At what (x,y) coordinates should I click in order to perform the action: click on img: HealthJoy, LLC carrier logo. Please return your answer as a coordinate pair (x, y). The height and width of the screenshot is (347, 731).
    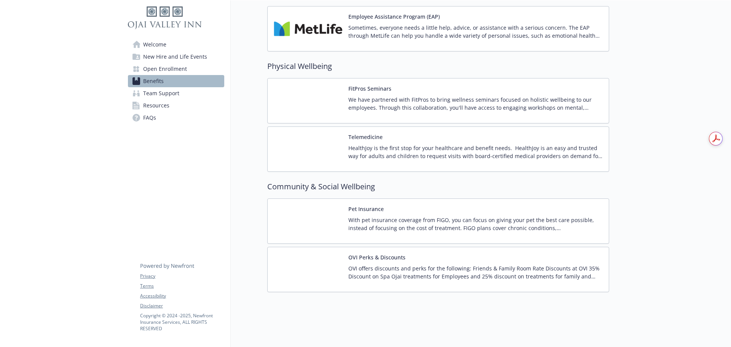
    Looking at the image, I should click on (308, 149).